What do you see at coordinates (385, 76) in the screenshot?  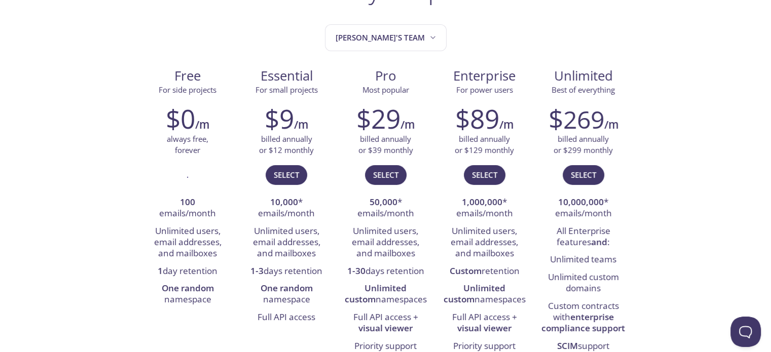 I see `span: Pro` at bounding box center [385, 76].